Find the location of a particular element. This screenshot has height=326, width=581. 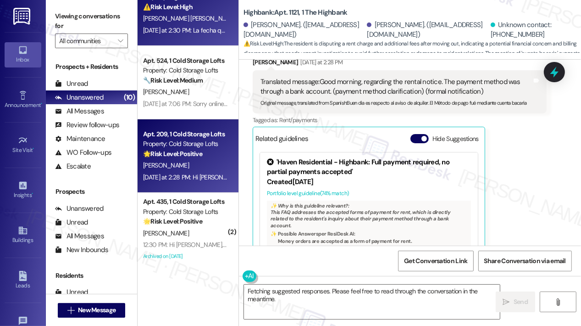

div: Translated message: Good morning, regarding the rental notice. The payment method was through a b... is located at coordinates (396, 87).